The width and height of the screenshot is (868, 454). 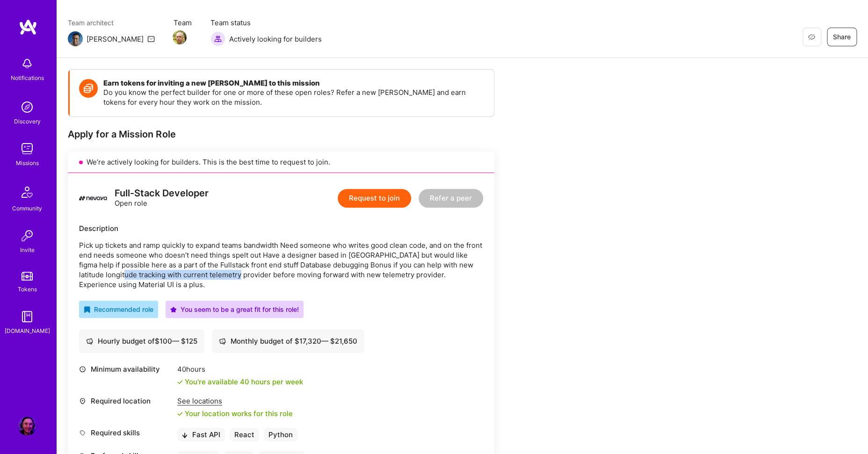 I want to click on img: tokens, so click(x=27, y=275).